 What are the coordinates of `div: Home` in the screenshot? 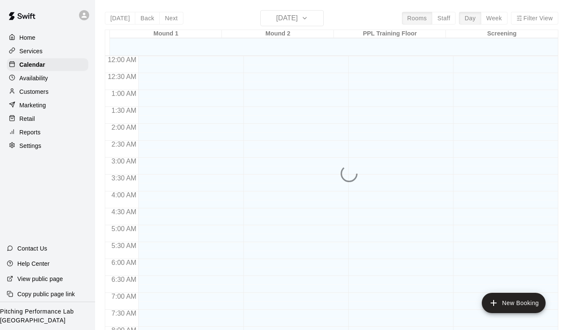 It's located at (47, 38).